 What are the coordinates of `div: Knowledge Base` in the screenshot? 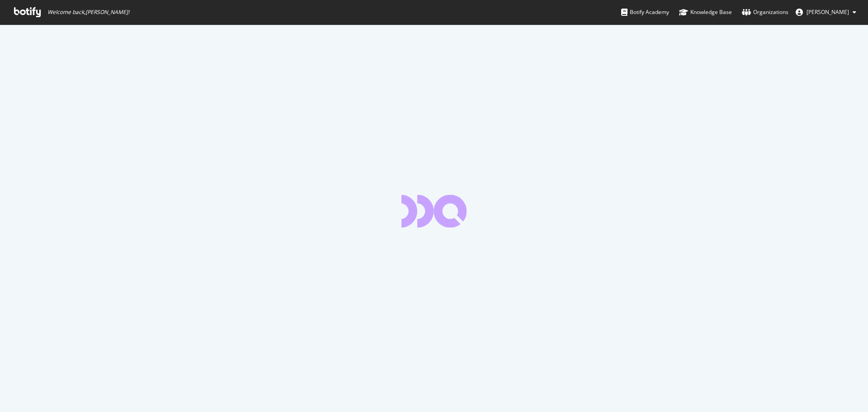 It's located at (705, 12).